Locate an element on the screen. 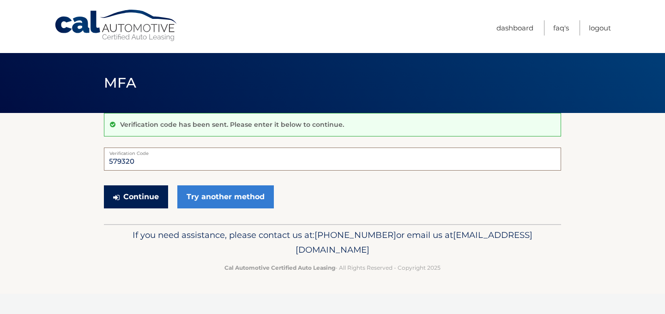  a: Cal Automotive is located at coordinates (116, 25).